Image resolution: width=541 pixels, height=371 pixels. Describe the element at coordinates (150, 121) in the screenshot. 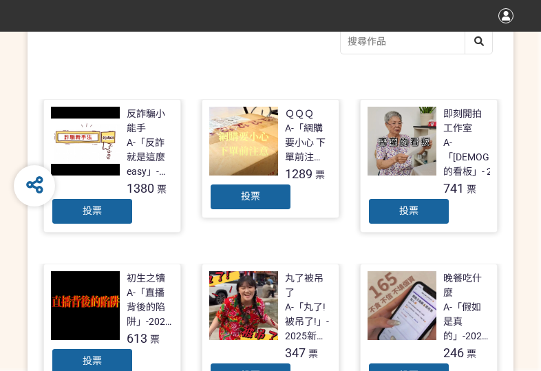

I see `div: 反詐騙小能手` at that location.